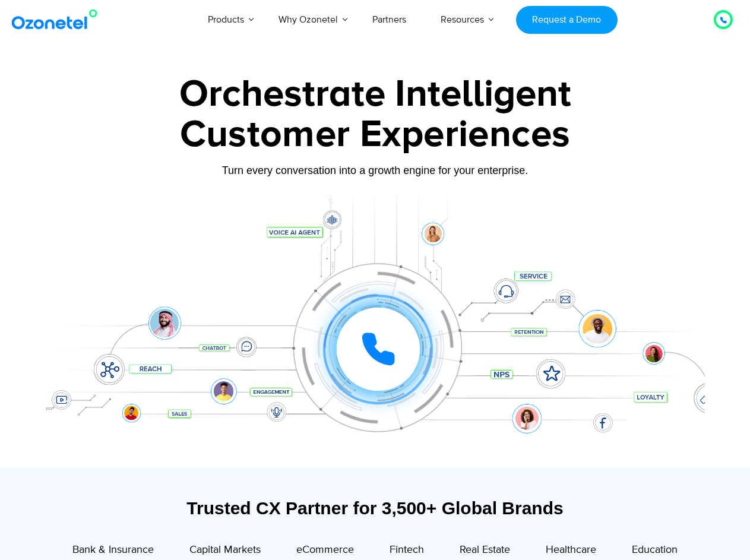  I want to click on span: Bank & Insurance, so click(113, 550).